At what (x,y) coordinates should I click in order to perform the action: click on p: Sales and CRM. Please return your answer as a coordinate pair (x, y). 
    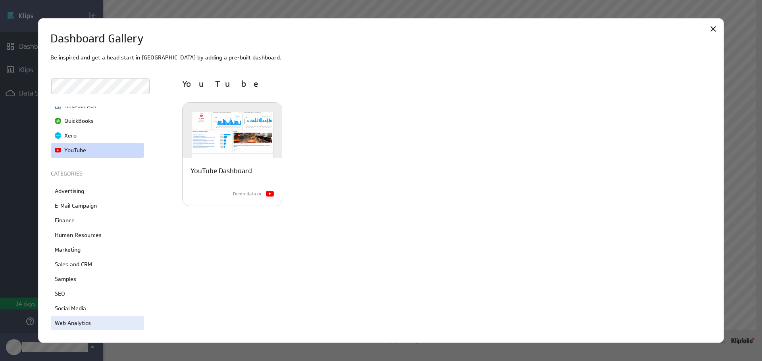
    Looking at the image, I should click on (73, 265).